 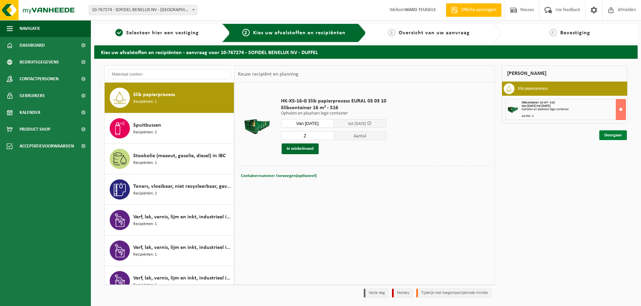 I want to click on span: Stookolie (mazout, gasolie, diesel) in IBC, so click(x=179, y=156).